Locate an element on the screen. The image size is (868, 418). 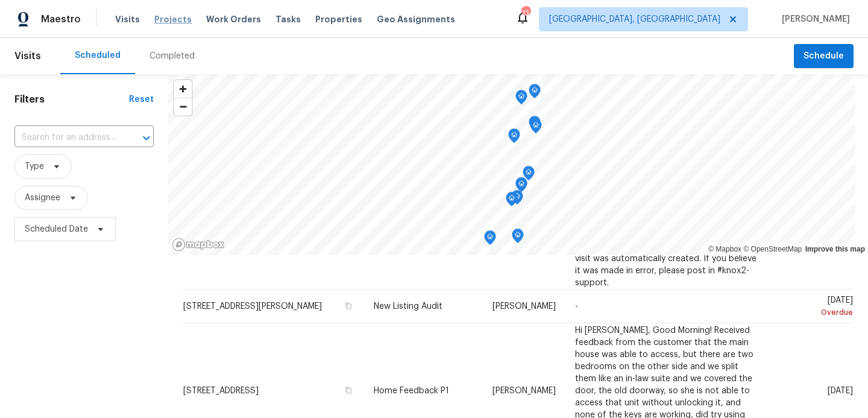
h1: Filters is located at coordinates (72, 100).